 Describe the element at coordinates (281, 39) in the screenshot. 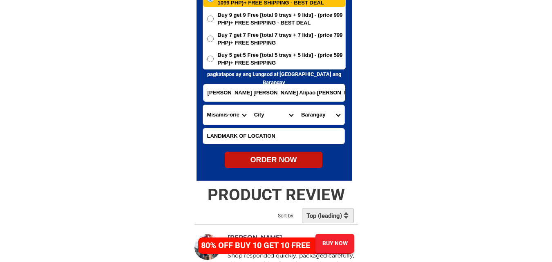

I see `span: Buy 7 get 7 Free [total 7 trays + 7 lids] - (price 799 PHP)+ FREE SHIPPING` at that location.